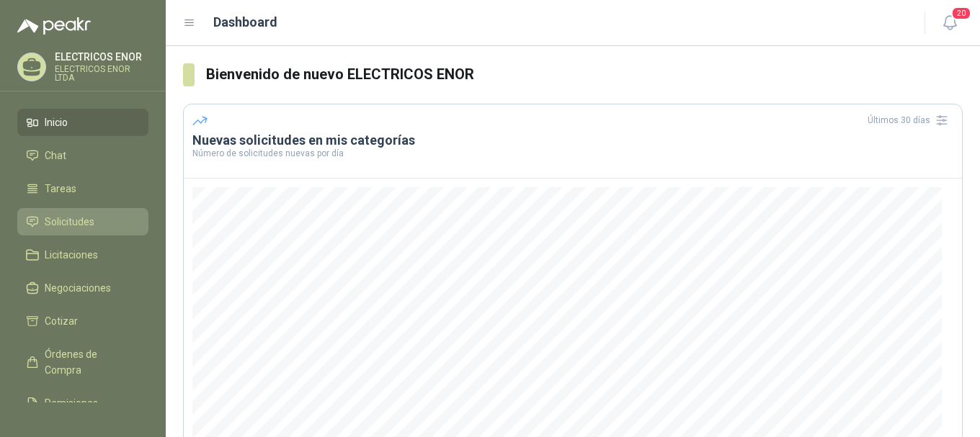 This screenshot has width=980, height=437. I want to click on span: Órdenes de Compra, so click(89, 362).